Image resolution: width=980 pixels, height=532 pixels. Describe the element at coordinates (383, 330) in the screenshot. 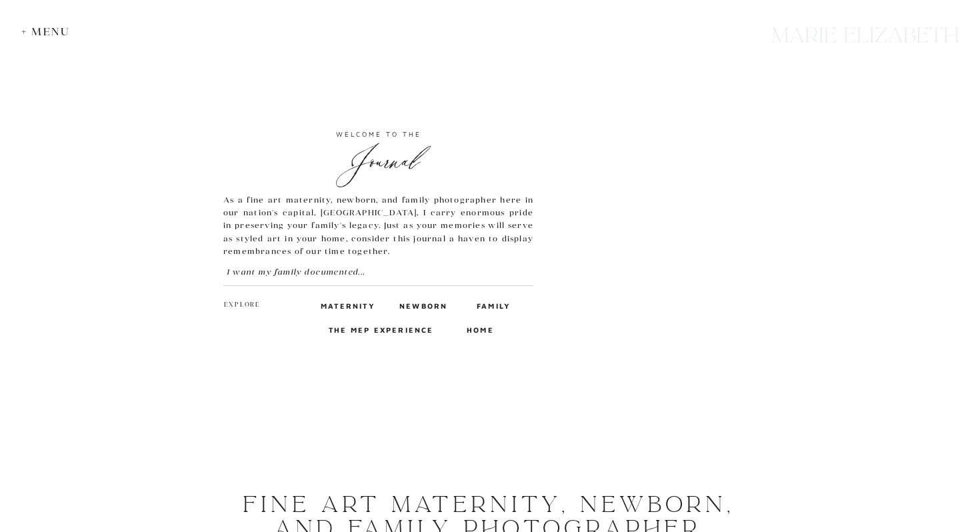

I see `a: The MEP Experience` at that location.